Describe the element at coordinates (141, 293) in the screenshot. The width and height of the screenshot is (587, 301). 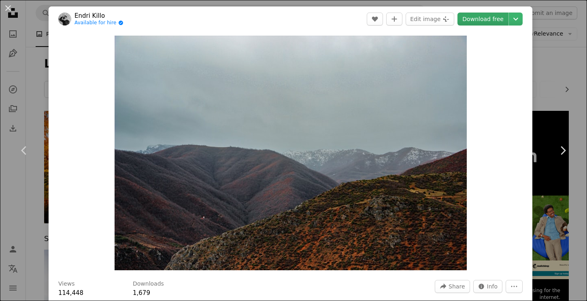
I see `span: 1,679` at that location.